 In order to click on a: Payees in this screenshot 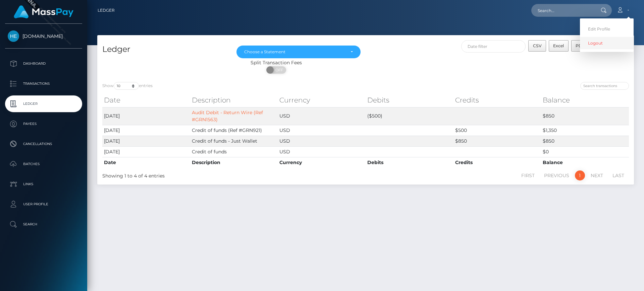, I will do `click(44, 124)`.